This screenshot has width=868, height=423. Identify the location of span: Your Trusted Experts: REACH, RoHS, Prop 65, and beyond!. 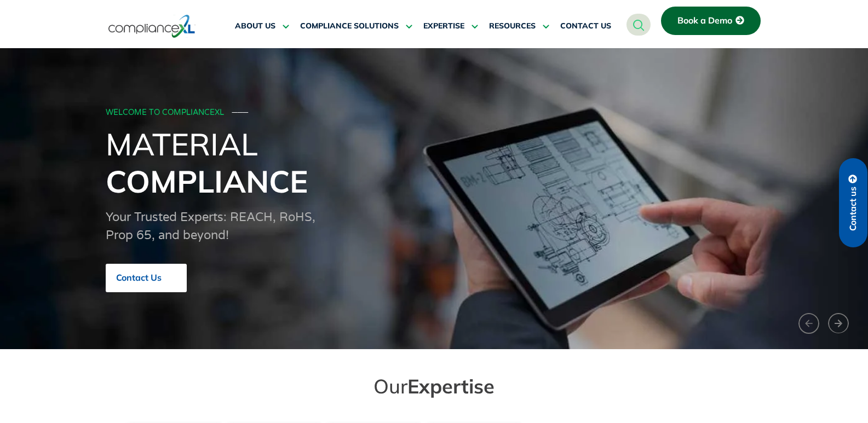
(210, 226).